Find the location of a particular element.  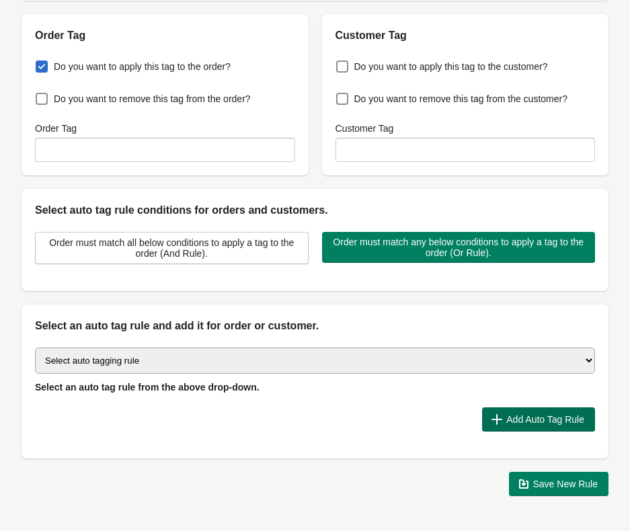

span: Order must match all below conditions to apply a tag to the order (And Rule). is located at coordinates (171, 248).